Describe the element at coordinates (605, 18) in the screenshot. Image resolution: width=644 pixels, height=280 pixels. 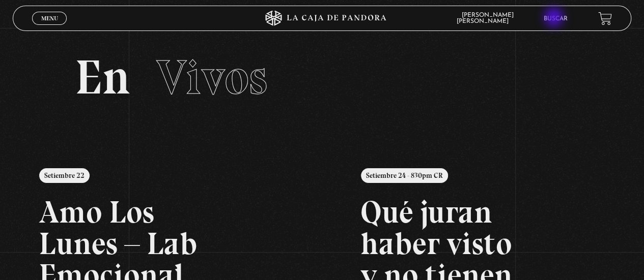
I see `a: View your shopping cart` at that location.